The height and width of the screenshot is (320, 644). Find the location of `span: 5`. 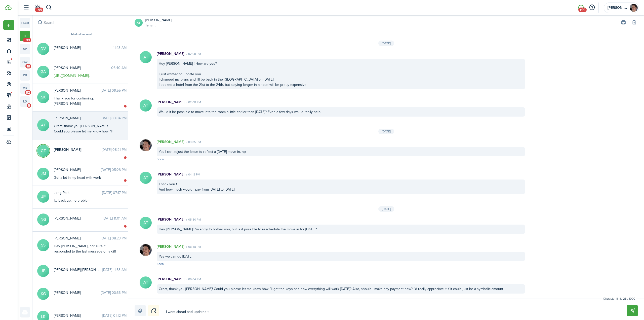

span: 5 is located at coordinates (29, 105).